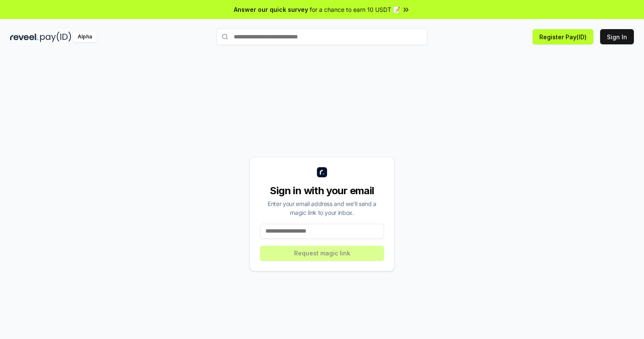  I want to click on div: Sign in with your email, so click(322, 191).